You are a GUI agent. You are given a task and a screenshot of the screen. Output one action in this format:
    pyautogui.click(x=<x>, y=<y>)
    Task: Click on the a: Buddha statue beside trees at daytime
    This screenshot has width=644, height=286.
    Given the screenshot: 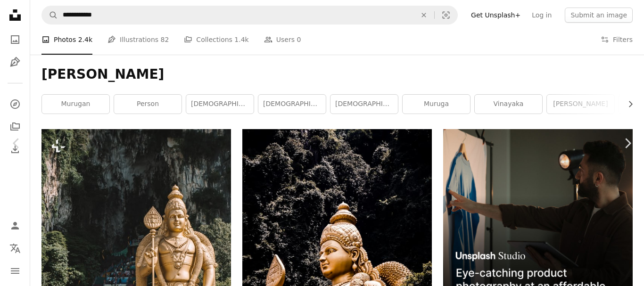 What is the action you would take?
    pyautogui.click(x=337, y=271)
    